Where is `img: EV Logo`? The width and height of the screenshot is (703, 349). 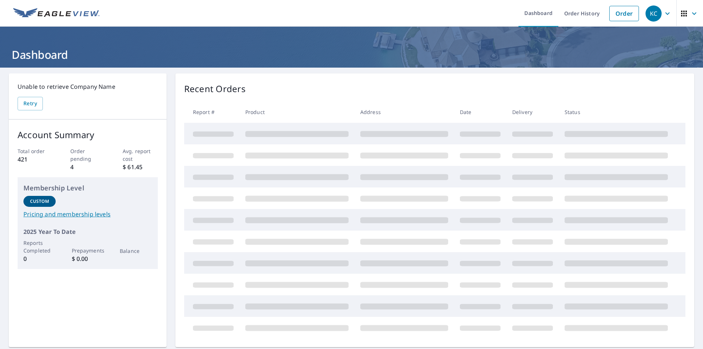
img: EV Logo is located at coordinates (56, 14).